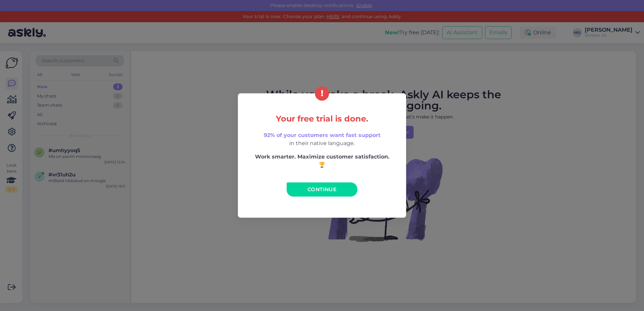 Image resolution: width=644 pixels, height=311 pixels. I want to click on p: in their native language., so click(322, 139).